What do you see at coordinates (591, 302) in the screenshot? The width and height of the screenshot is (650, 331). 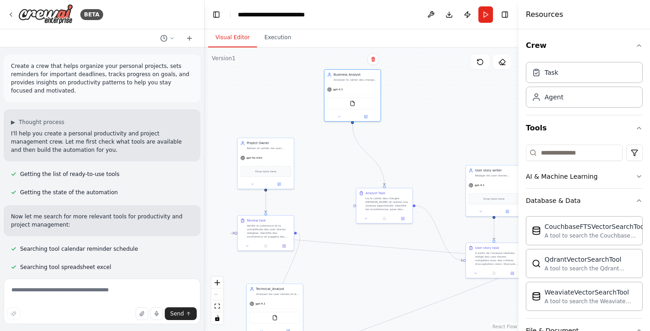 I see `div: A tool to search the Weaviate database for relevant information on internal documents.` at bounding box center [591, 302].